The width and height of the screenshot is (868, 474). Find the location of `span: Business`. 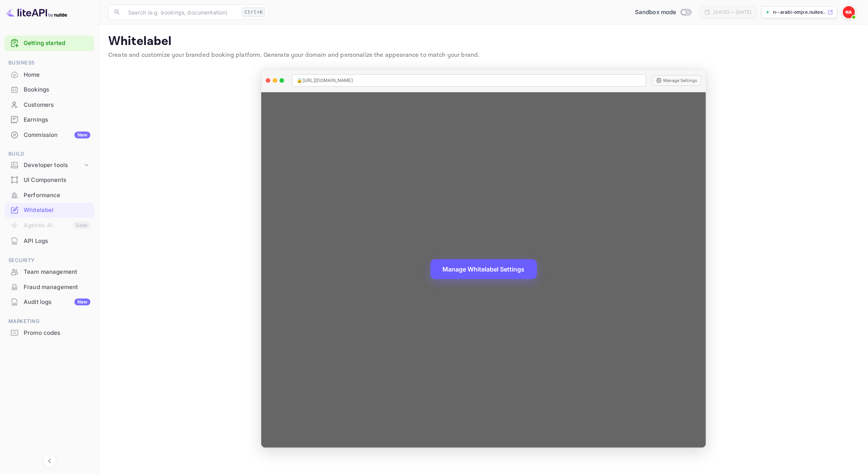

span: Business is located at coordinates (49, 63).